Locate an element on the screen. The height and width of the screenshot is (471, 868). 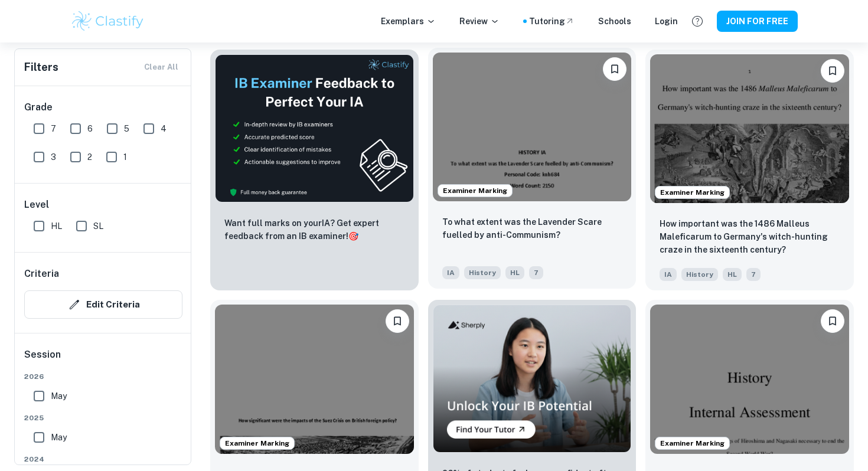
span: 1 is located at coordinates (125, 157).